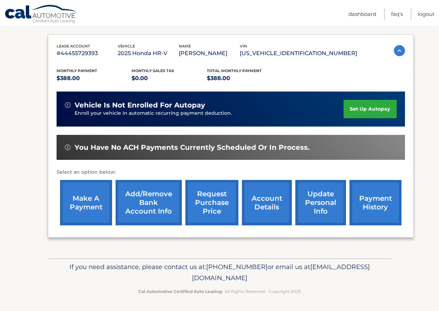 The width and height of the screenshot is (439, 311). Describe the element at coordinates (267, 203) in the screenshot. I see `a: account details` at that location.